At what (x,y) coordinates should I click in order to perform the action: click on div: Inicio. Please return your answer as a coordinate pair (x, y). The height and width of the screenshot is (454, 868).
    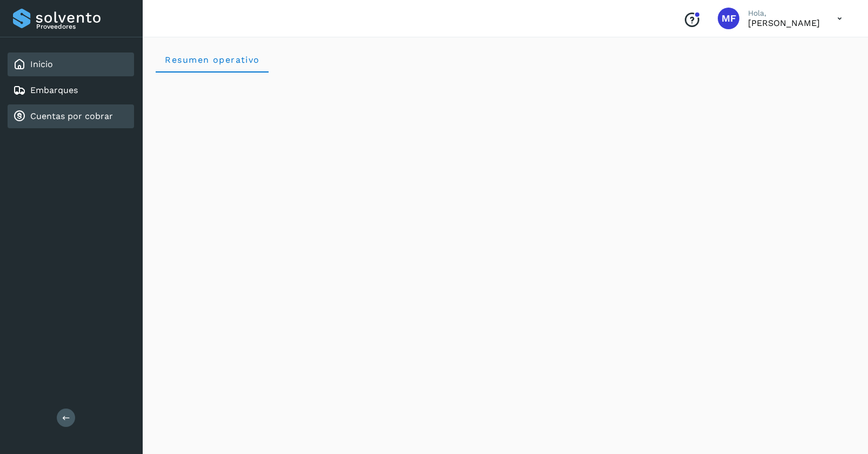
    Looking at the image, I should click on (71, 64).